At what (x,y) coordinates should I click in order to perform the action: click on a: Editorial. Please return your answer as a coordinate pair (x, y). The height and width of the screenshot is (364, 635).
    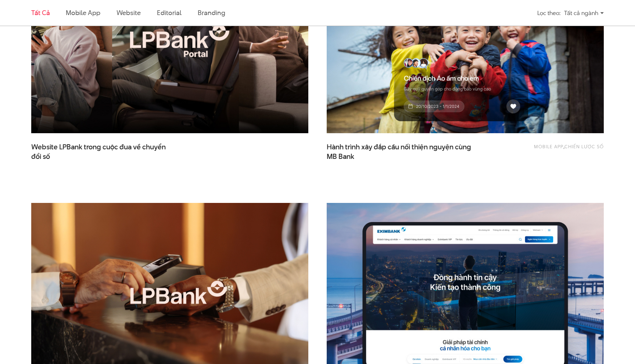
    Looking at the image, I should click on (169, 12).